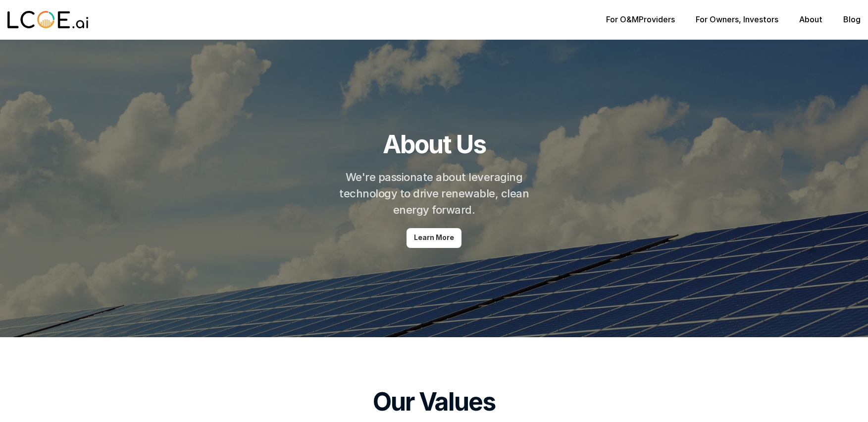 This screenshot has height=422, width=868. I want to click on h2: Our Values, so click(434, 402).